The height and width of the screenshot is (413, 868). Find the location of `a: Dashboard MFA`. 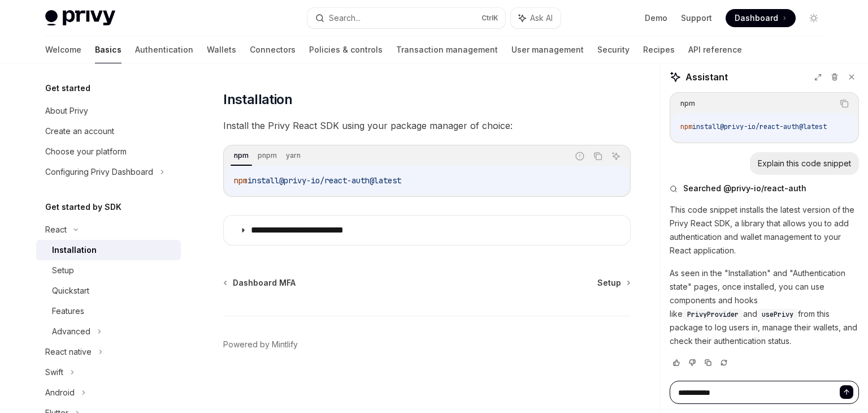

a: Dashboard MFA is located at coordinates (260, 283).